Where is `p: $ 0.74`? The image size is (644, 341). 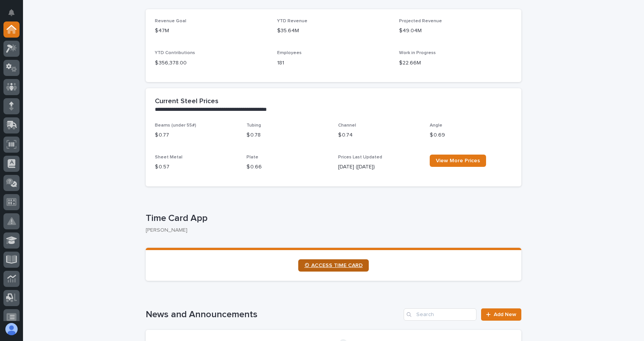
p: $ 0.74 is located at coordinates (379, 135).